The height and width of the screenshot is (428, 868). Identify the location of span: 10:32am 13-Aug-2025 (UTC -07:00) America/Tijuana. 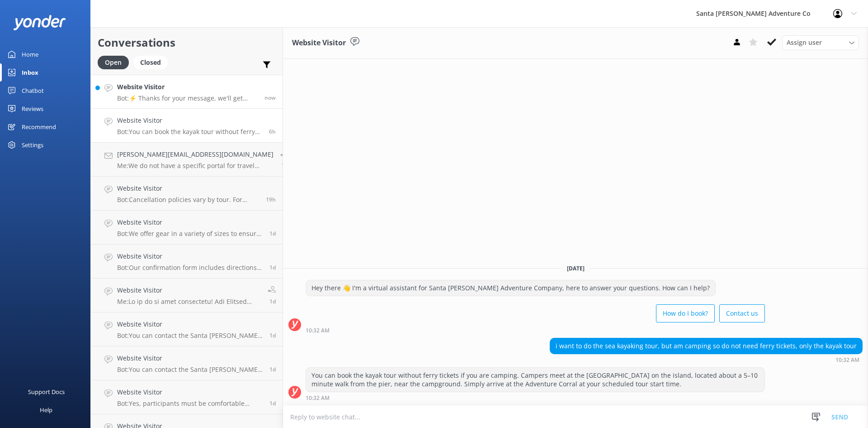
(272, 131).